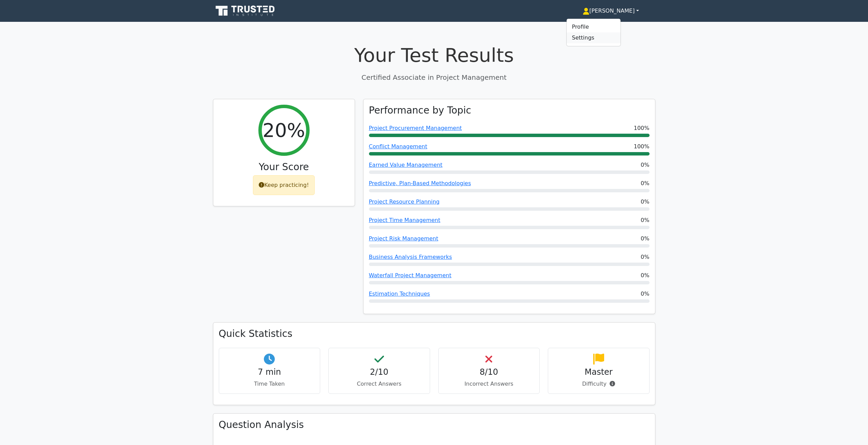 The image size is (868, 445). What do you see at coordinates (420, 111) in the screenshot?
I see `h3: Performance by Topic` at bounding box center [420, 111].